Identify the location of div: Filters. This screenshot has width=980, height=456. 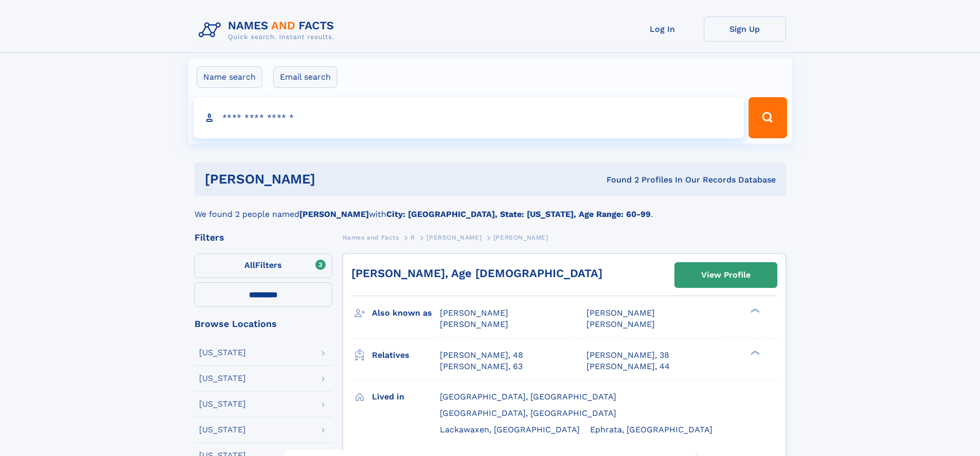
(263, 238).